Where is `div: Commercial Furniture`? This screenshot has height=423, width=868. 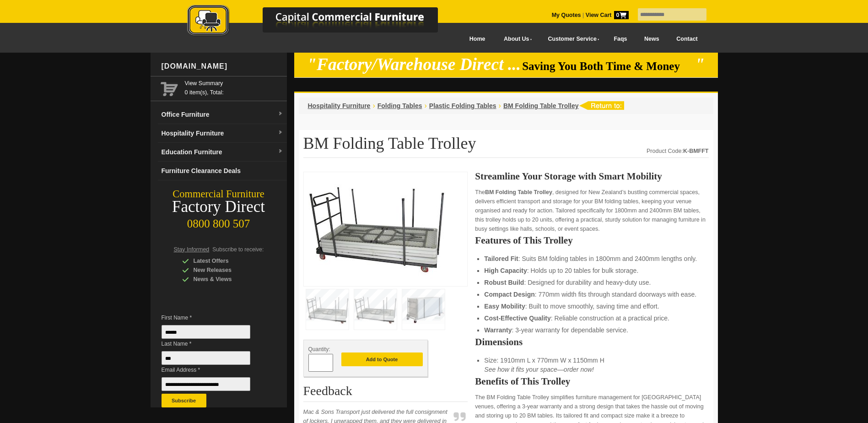 div: Commercial Furniture is located at coordinates (219, 194).